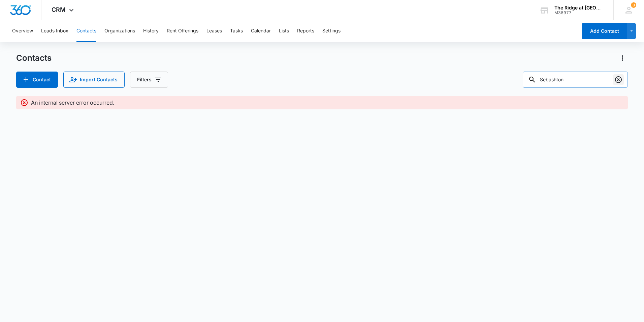 Image resolution: width=644 pixels, height=322 pixels. What do you see at coordinates (151, 31) in the screenshot?
I see `button: History` at bounding box center [151, 31].